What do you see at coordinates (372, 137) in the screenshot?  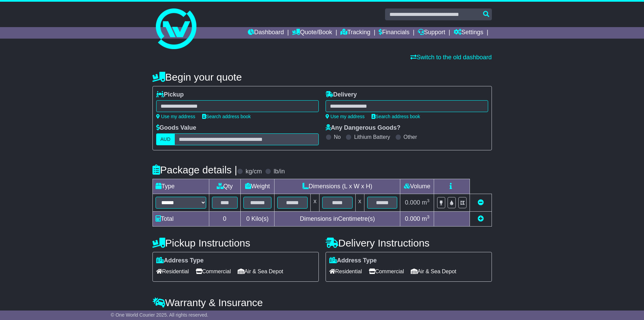 I see `label: Lithium Battery` at bounding box center [372, 137].